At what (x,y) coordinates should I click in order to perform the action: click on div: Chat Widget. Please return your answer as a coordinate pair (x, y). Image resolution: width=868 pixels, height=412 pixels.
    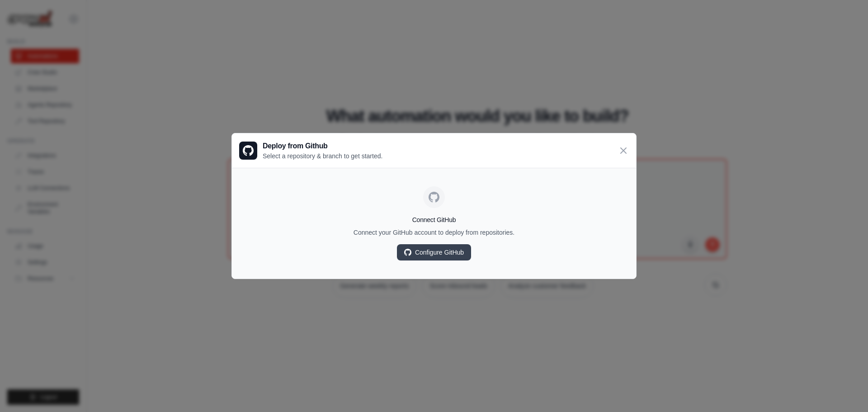
    Looking at the image, I should click on (845, 390).